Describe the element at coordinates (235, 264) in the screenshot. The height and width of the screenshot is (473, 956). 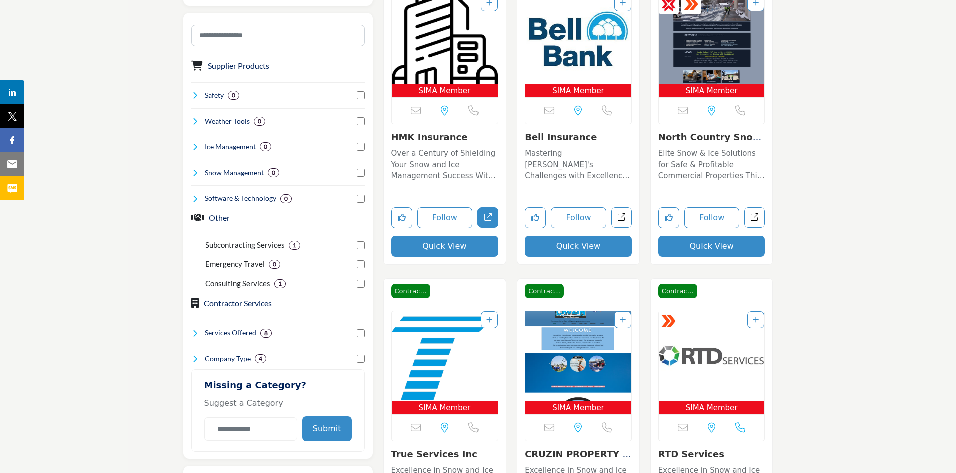
I see `p: Emergency Travel: Emergency Travel` at that location.